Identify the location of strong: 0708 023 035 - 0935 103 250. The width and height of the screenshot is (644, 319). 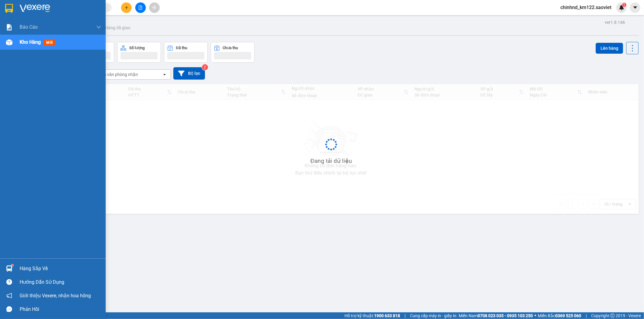
(505, 316).